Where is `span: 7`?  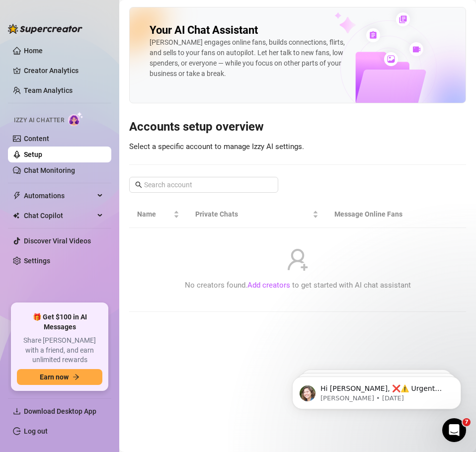 span: 7 is located at coordinates (466, 422).